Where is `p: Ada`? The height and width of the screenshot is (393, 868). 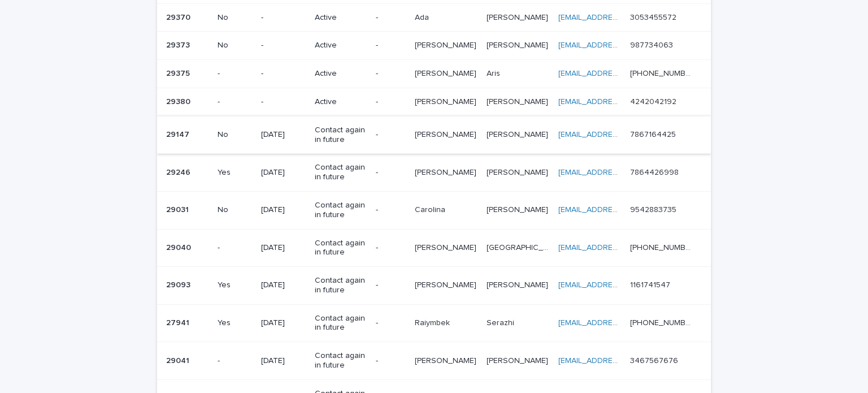 p: Ada is located at coordinates (423, 16).